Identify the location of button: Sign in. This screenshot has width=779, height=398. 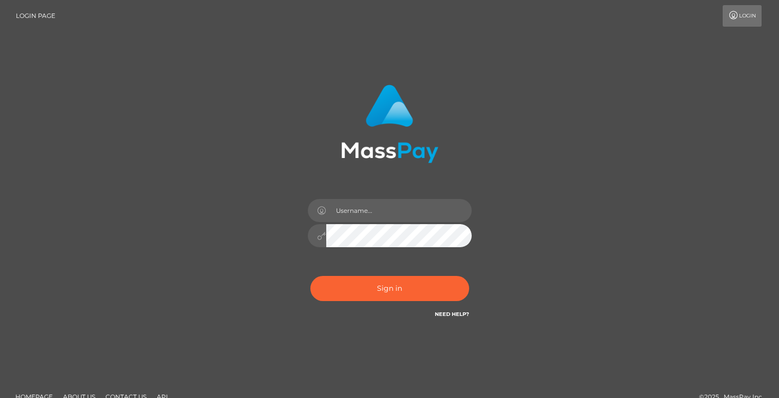
(390, 288).